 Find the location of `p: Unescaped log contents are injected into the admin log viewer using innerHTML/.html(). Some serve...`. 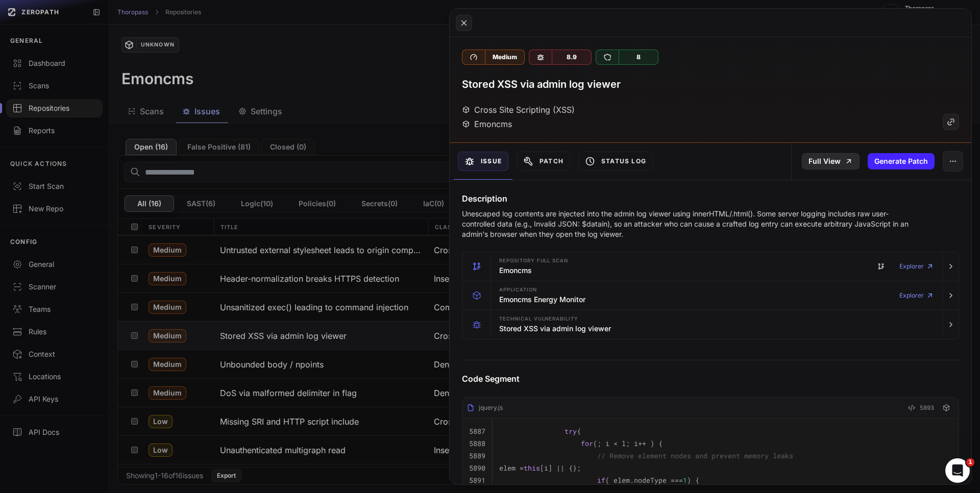

p: Unescaped log contents are injected into the admin log viewer using innerHTML/.html(). Some serve... is located at coordinates (691, 224).